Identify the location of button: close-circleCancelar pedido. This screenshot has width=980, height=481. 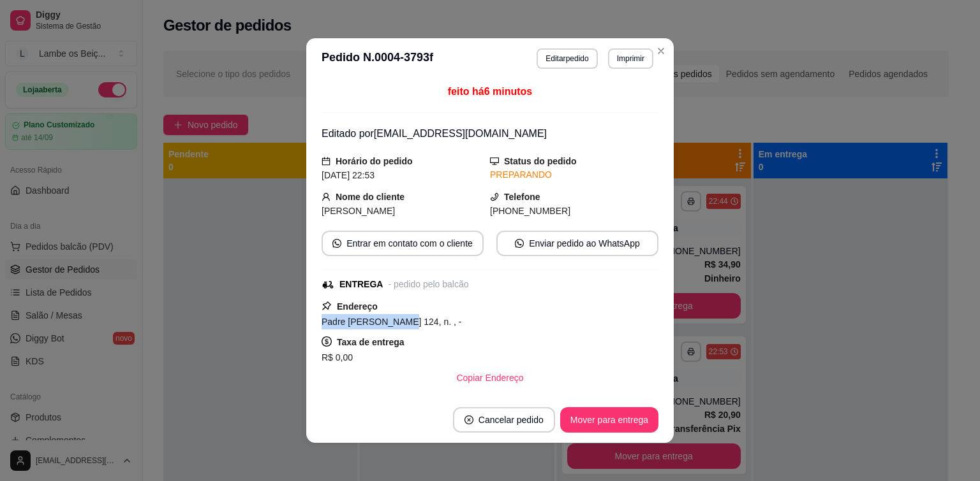
(504, 420).